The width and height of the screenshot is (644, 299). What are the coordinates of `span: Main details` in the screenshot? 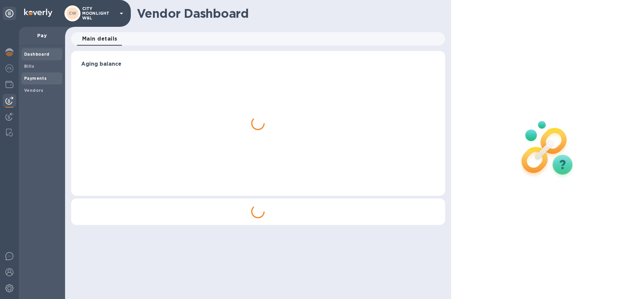 It's located at (99, 39).